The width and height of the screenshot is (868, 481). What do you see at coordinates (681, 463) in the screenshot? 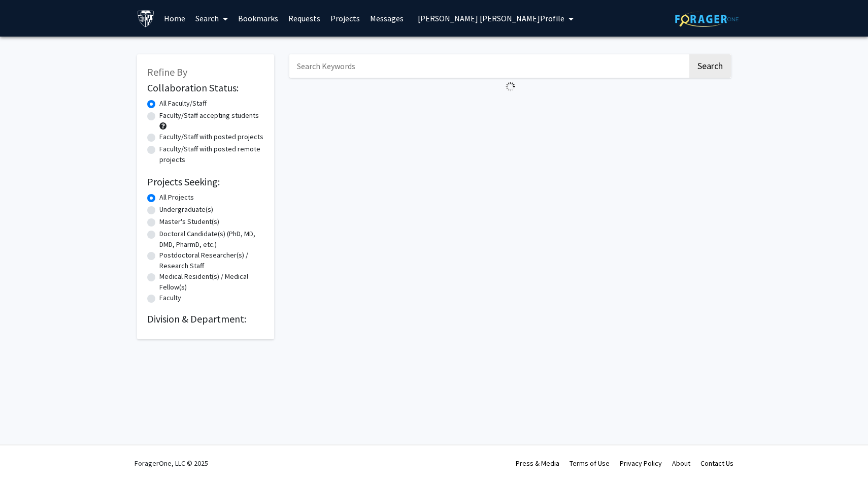
I see `a: About` at bounding box center [681, 463].